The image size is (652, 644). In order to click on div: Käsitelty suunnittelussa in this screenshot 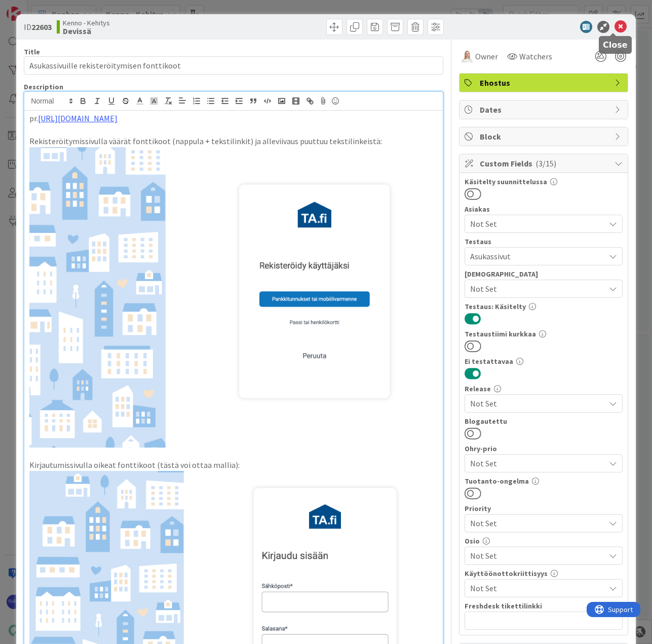, I will do `click(543, 182)`.